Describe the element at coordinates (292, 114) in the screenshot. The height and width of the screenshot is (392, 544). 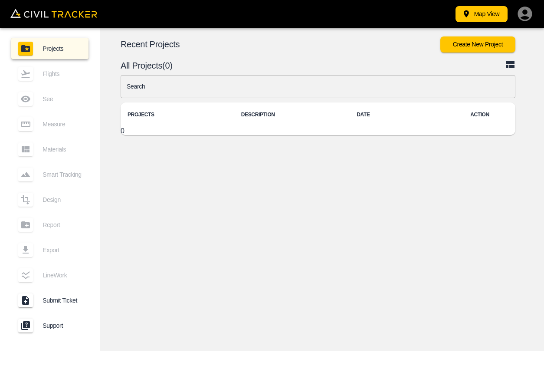
I see `th: DESCRIPTION` at that location.